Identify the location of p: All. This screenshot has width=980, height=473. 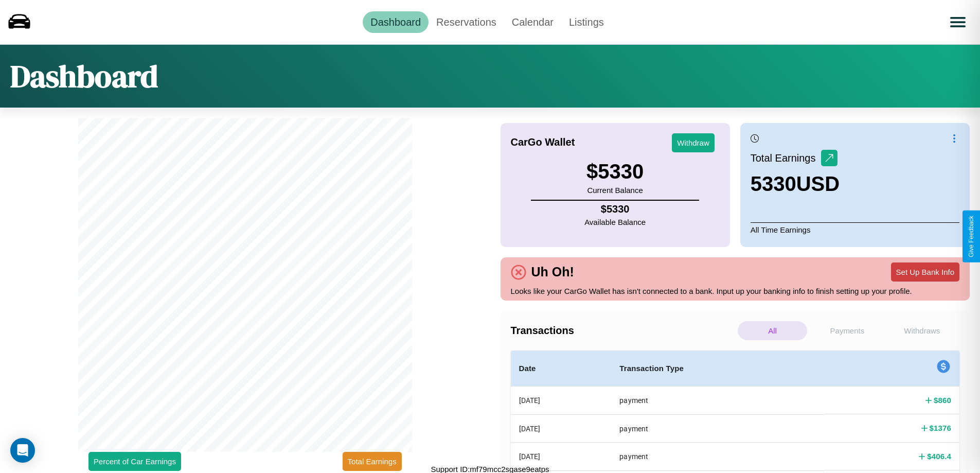
(772, 331).